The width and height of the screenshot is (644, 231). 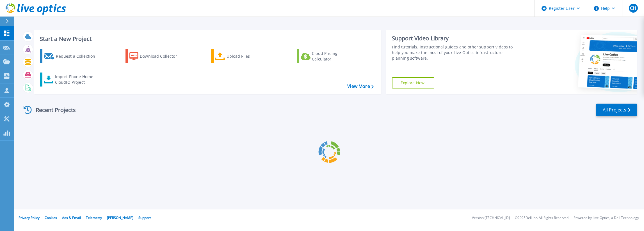 What do you see at coordinates (51, 218) in the screenshot?
I see `a: Cookies` at bounding box center [51, 218].